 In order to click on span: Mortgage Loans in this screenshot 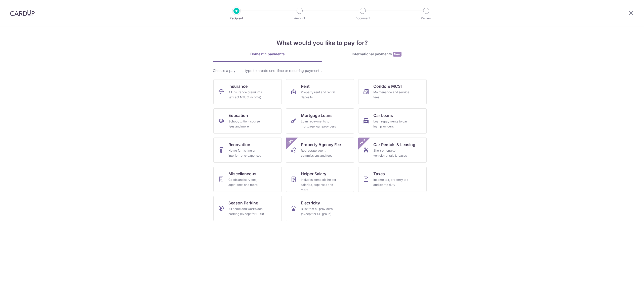, I will do `click(317, 115)`.